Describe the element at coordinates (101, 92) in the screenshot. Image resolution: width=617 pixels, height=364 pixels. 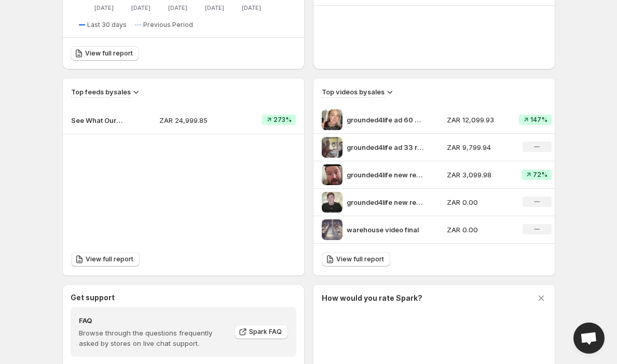
I see `h3: Top feeds by sales` at that location.